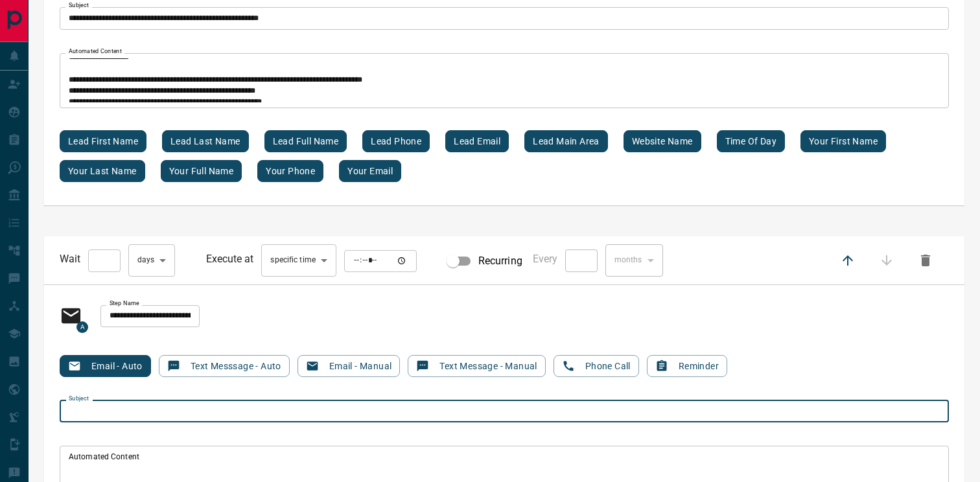 The image size is (980, 482). What do you see at coordinates (151, 260) in the screenshot?
I see `div: day s` at bounding box center [151, 260].